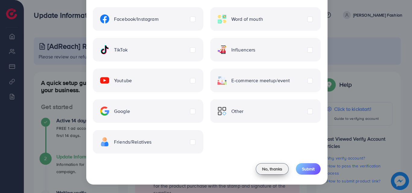 The image size is (412, 193). What do you see at coordinates (122, 111) in the screenshot?
I see `span: Google` at bounding box center [122, 111].